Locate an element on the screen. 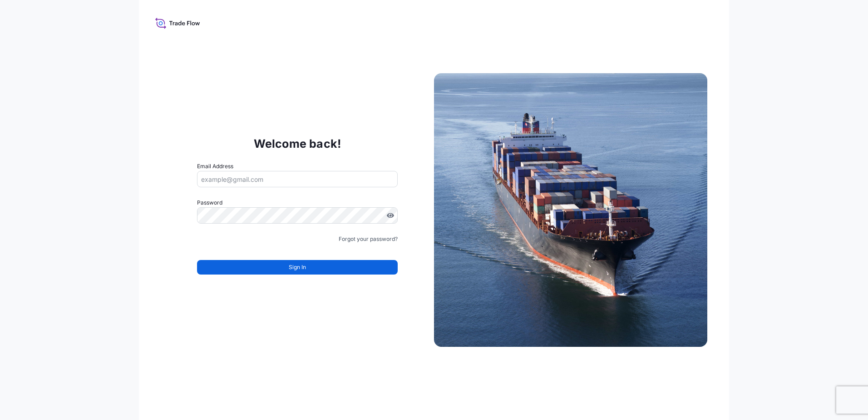  label: Password is located at coordinates (298, 203).